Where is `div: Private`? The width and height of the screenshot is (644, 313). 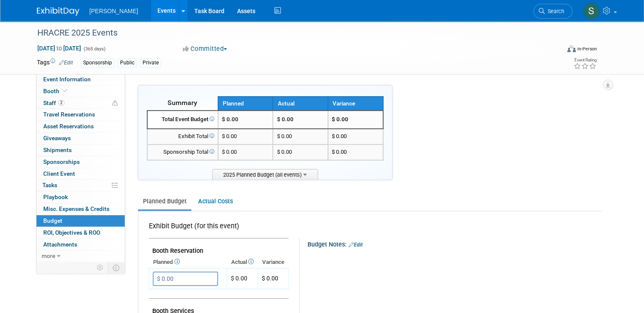
div: Private is located at coordinates (151, 62).